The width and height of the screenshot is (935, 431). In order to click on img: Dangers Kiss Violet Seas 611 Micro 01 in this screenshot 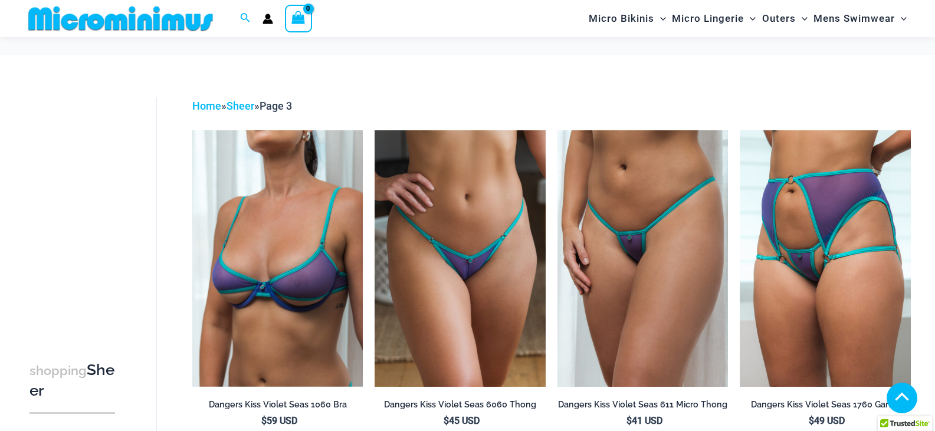, I will do `click(643, 259)`.